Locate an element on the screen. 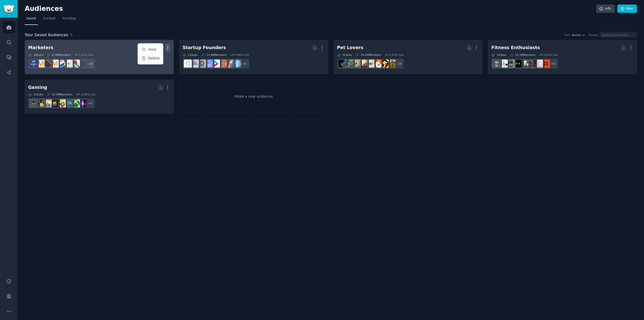  img: bigseo is located at coordinates (47, 64).